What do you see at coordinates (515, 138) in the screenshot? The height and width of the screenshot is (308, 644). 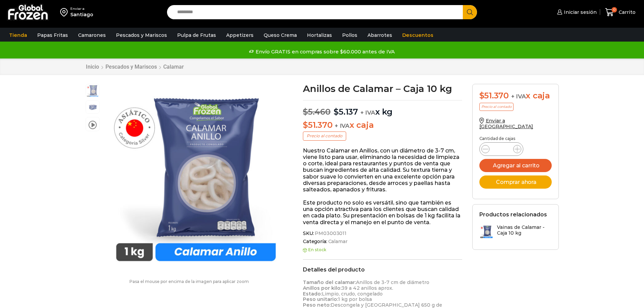 I see `p: Cantidad de cajas` at bounding box center [515, 138].